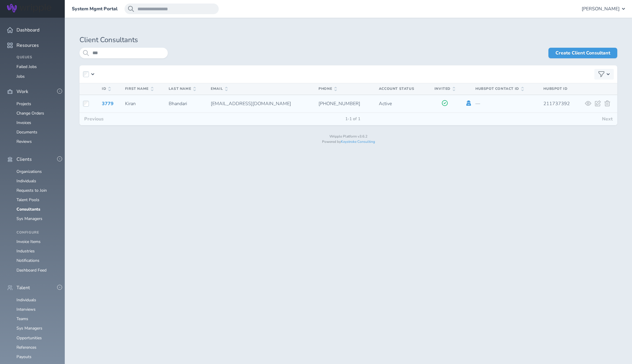 Image resolution: width=632 pixels, height=364 pixels. What do you see at coordinates (445, 89) in the screenshot?
I see `span: Invited` at bounding box center [445, 89].